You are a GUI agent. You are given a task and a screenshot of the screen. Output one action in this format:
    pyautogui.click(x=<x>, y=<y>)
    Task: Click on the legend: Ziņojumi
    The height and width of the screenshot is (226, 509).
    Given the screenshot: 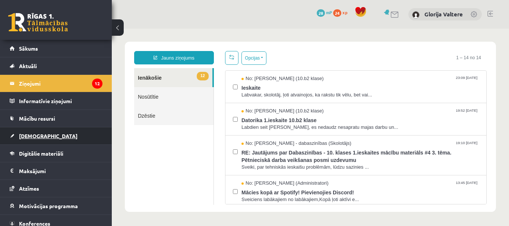 What is the action you would take?
    pyautogui.click(x=61, y=83)
    